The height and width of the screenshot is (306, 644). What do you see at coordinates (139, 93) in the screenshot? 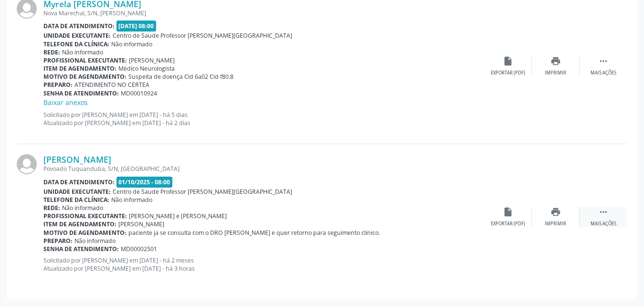
I see `span: MD00010924` at bounding box center [139, 93].